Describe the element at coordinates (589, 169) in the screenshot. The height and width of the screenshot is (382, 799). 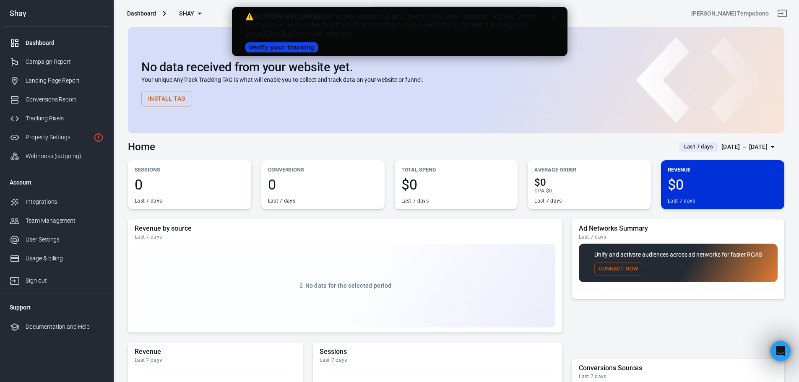
I see `p: Average Order` at that location.